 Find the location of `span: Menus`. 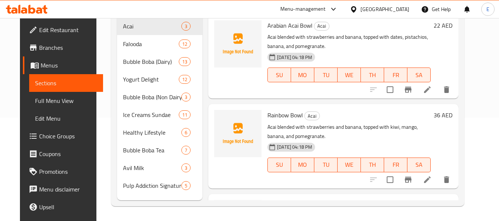

span: Menus is located at coordinates (69, 65).